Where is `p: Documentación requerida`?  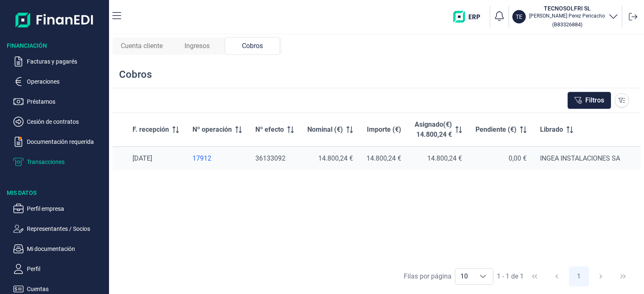 p: Documentación requerida is located at coordinates (66, 142).